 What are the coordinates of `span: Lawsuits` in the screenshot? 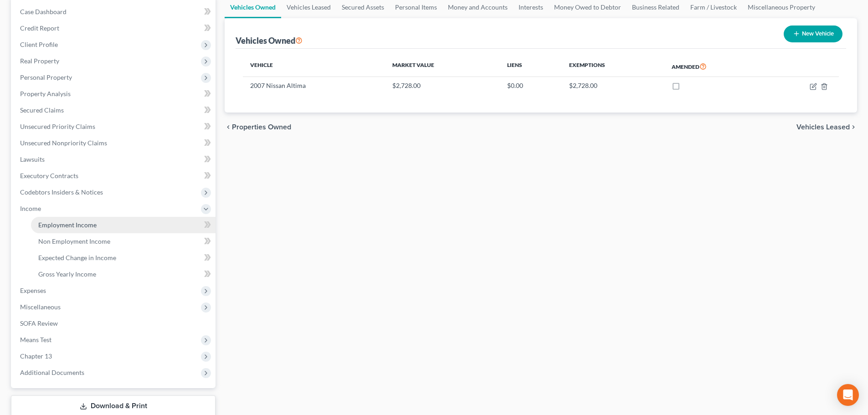 It's located at (32, 159).